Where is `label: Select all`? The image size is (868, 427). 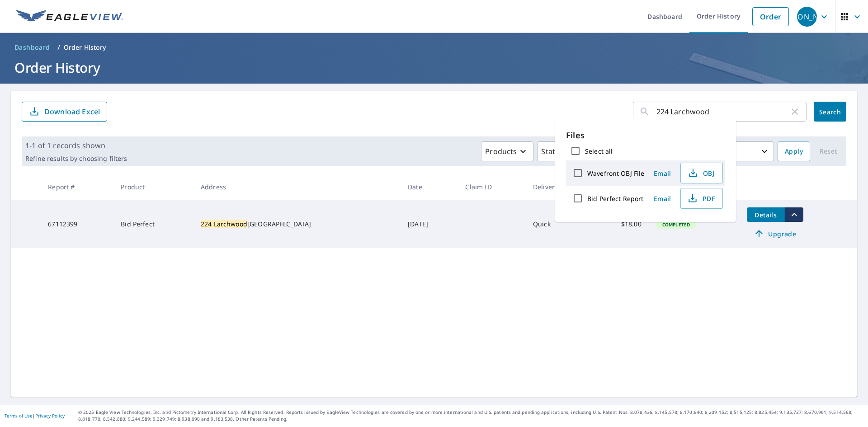
label: Select all is located at coordinates (598, 151).